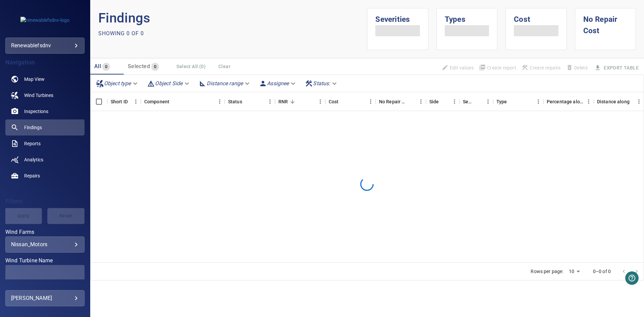 The width and height of the screenshot is (644, 317). I want to click on div: Object type, so click(117, 83).